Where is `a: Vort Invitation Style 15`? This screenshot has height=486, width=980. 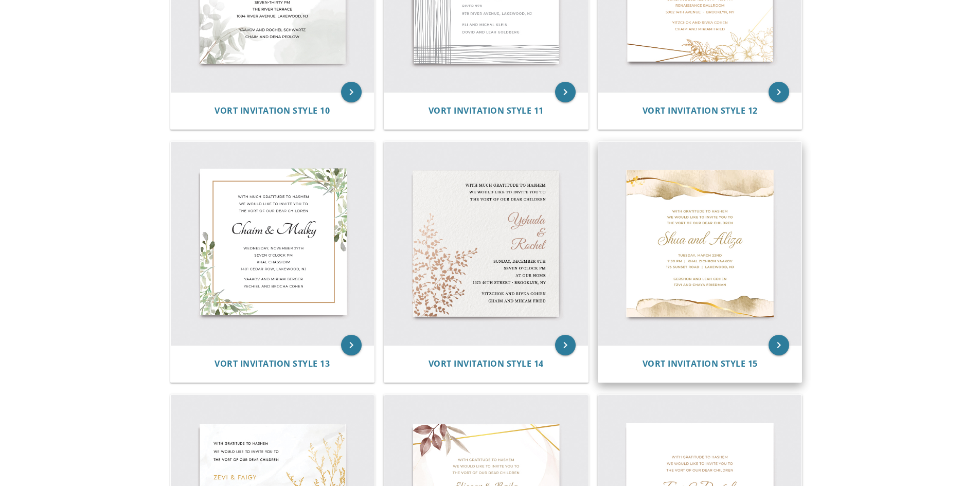 a: Vort Invitation Style 15 is located at coordinates (700, 363).